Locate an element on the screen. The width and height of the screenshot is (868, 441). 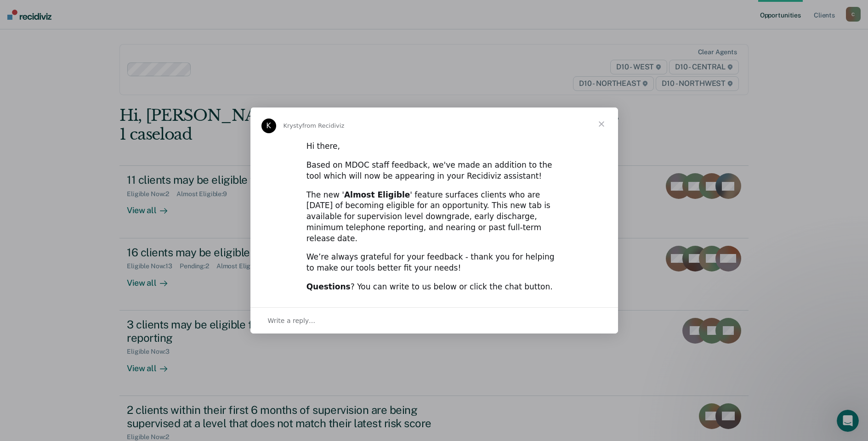
span: Close is located at coordinates (602, 124).